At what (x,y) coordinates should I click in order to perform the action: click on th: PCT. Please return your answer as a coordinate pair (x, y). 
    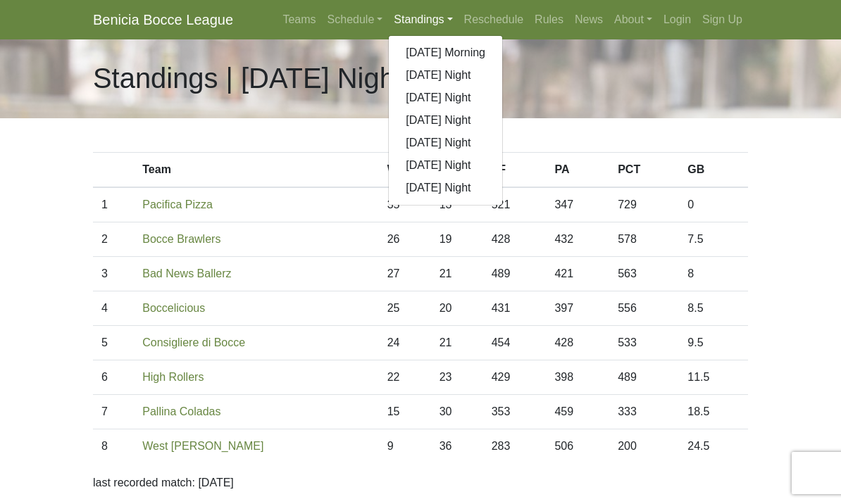
    Looking at the image, I should click on (644, 170).